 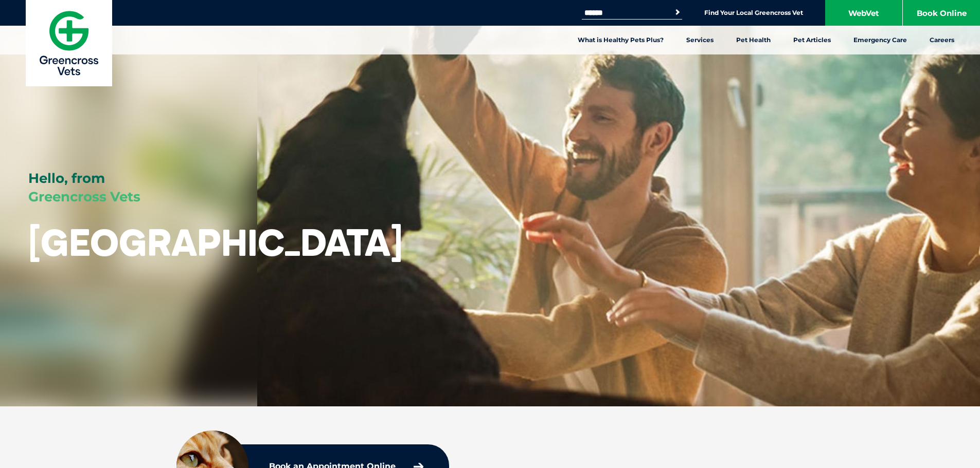 What do you see at coordinates (880, 40) in the screenshot?
I see `a: Emergency Care` at bounding box center [880, 40].